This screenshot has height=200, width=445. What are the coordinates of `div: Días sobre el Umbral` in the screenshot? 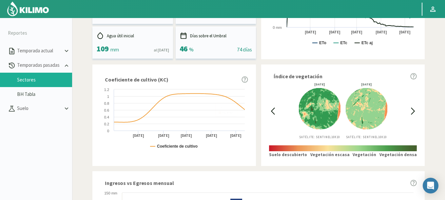 It's located at (216, 36).